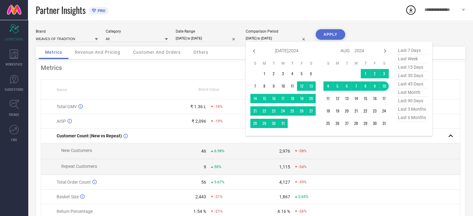 This screenshot has height=216, width=473. I want to click on div: Date Range, so click(207, 31).